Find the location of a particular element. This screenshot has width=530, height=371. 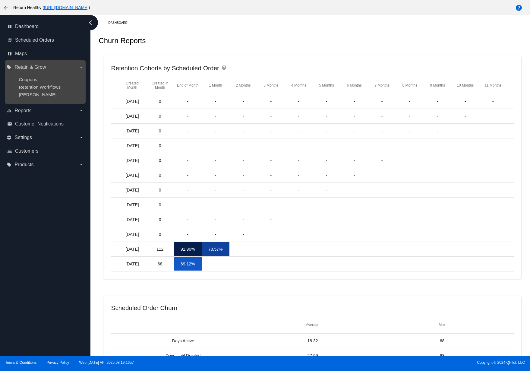

span: Copyright © 2024 QPilot, LLC is located at coordinates (398, 363).